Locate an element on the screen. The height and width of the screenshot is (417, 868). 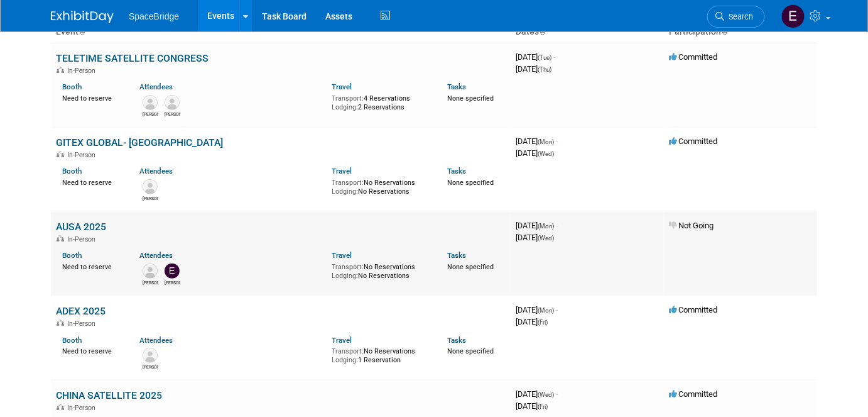
img: ExhibitDay is located at coordinates (82, 17).